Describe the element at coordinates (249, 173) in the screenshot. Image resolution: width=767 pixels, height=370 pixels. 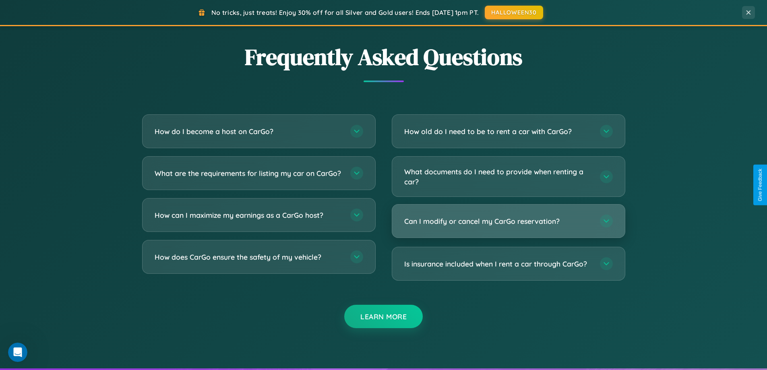
I see `h3: What are the requirements for listing my car on CarGo?` at that location.